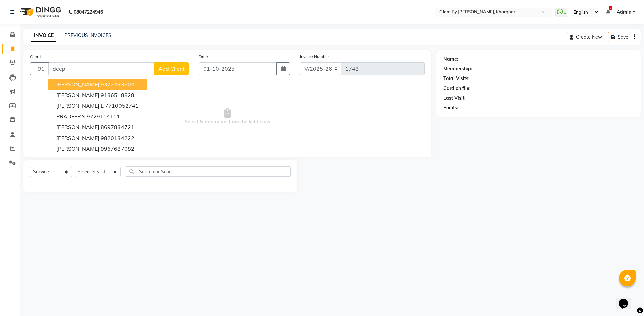 The width and height of the screenshot is (644, 316). What do you see at coordinates (172, 69) in the screenshot?
I see `span: Add Client` at bounding box center [172, 69].